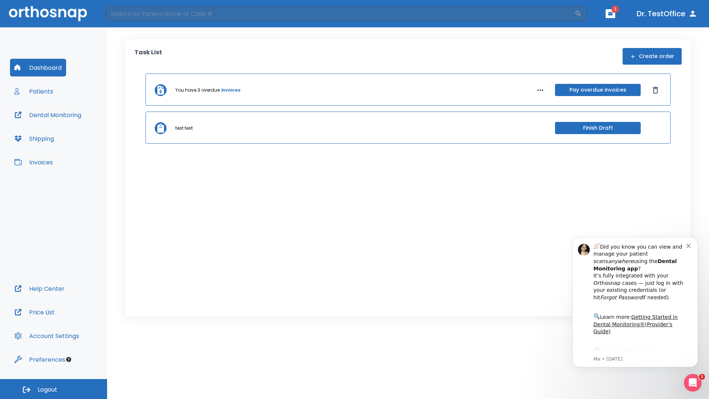  I want to click on b: Dental Monitoring app, so click(74, 39).